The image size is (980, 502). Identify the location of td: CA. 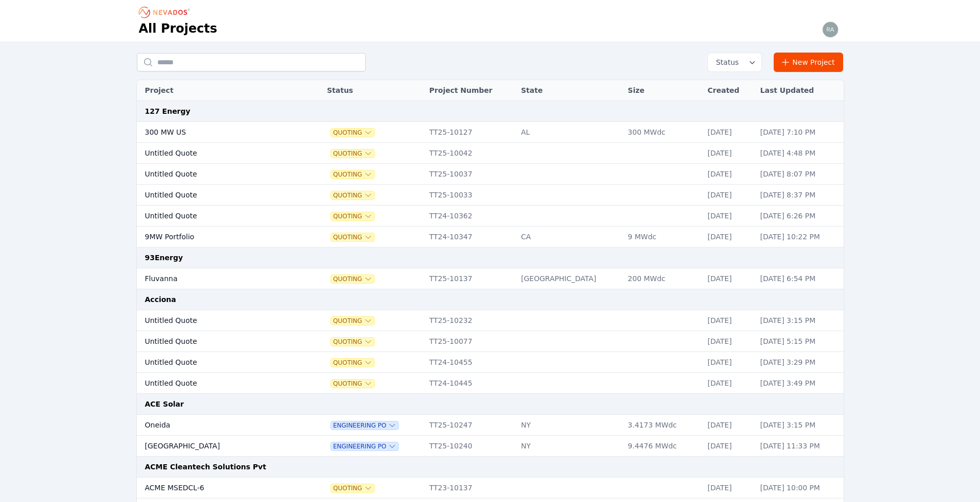
(569, 237).